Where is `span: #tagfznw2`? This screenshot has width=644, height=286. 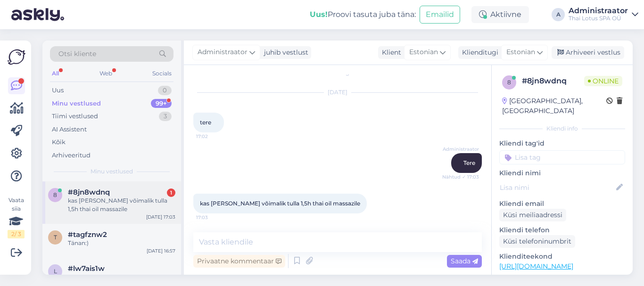
span: #tagfznw2 is located at coordinates (88, 235).